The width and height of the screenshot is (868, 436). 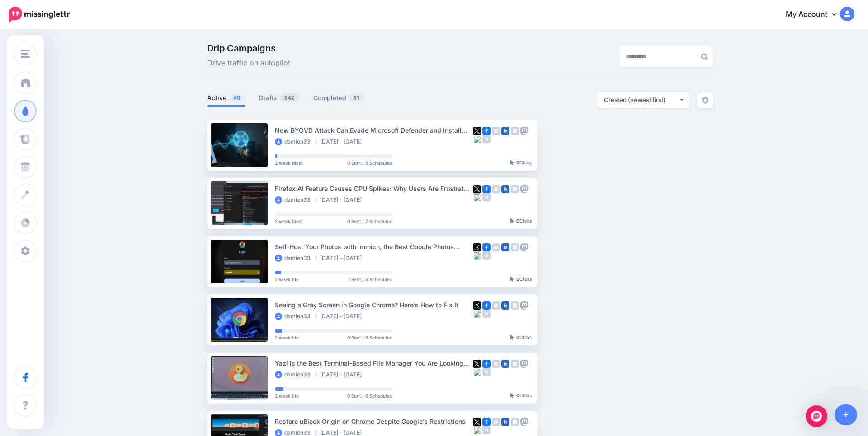 What do you see at coordinates (289, 98) in the screenshot?
I see `span: 342` at bounding box center [289, 98].